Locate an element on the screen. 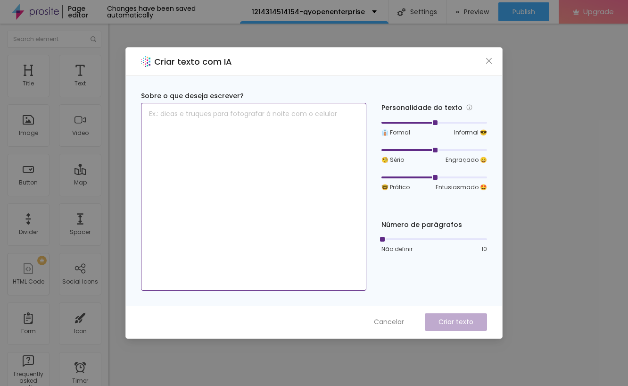 This screenshot has height=386, width=628. button: Close is located at coordinates (489, 61).